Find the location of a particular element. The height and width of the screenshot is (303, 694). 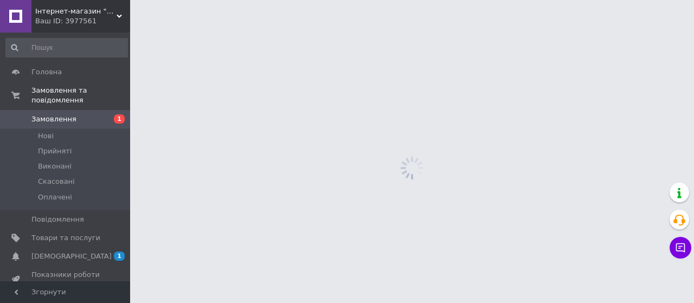

span: Виконані is located at coordinates (55, 166).